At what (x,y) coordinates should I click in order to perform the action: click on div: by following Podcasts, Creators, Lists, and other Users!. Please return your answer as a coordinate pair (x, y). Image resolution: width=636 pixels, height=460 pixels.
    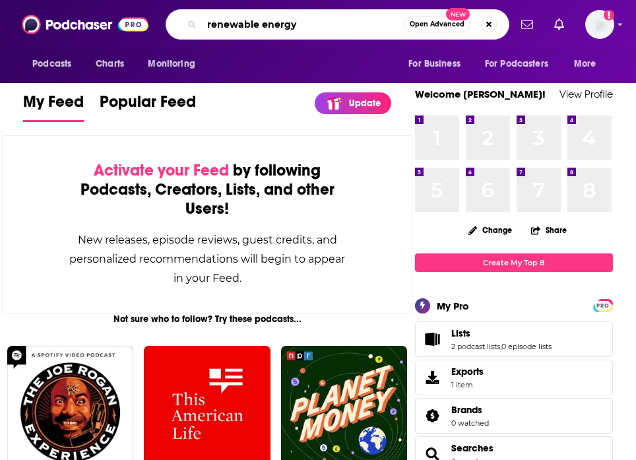
    Looking at the image, I should click on (207, 189).